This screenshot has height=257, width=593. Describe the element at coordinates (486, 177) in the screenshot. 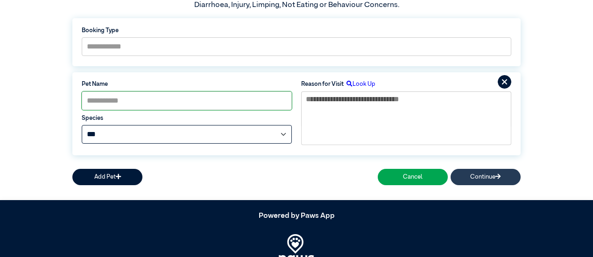

I see `button: Continue` at that location.